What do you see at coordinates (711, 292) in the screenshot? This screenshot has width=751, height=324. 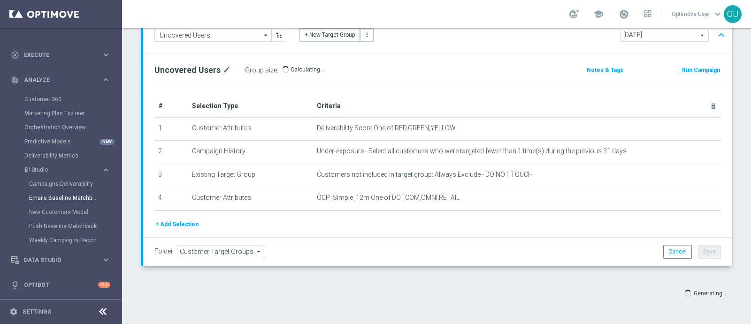 I see `p: Generating...` at bounding box center [711, 292].